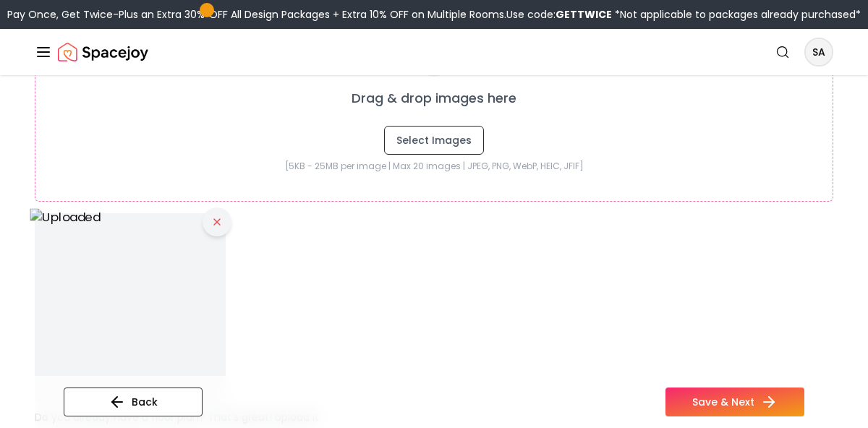 The height and width of the screenshot is (428, 868). What do you see at coordinates (434, 167) in the screenshot?
I see `p: [5KB - 25MB per image | Max 20 images | JPEG, PNG, WebP, HEIC, JFIF]` at bounding box center [434, 167].